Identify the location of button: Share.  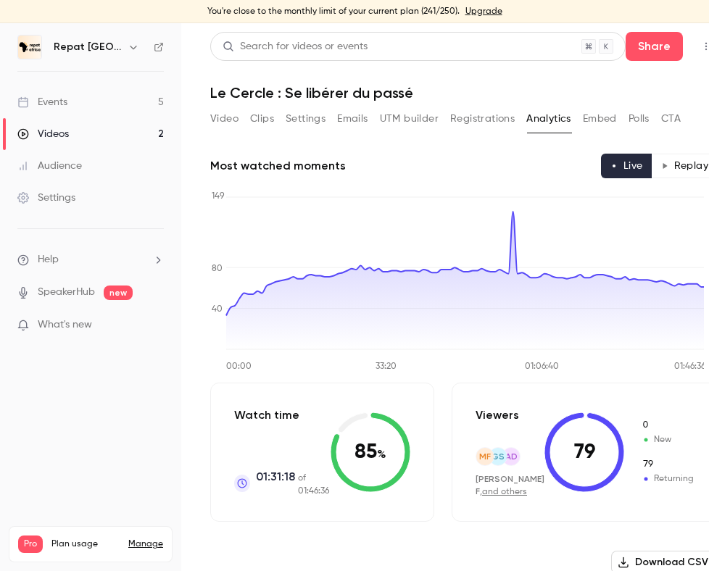
(654, 46).